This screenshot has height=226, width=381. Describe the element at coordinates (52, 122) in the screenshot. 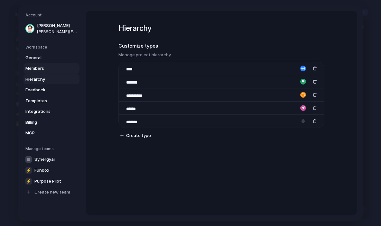

I see `a: Billing` at that location.